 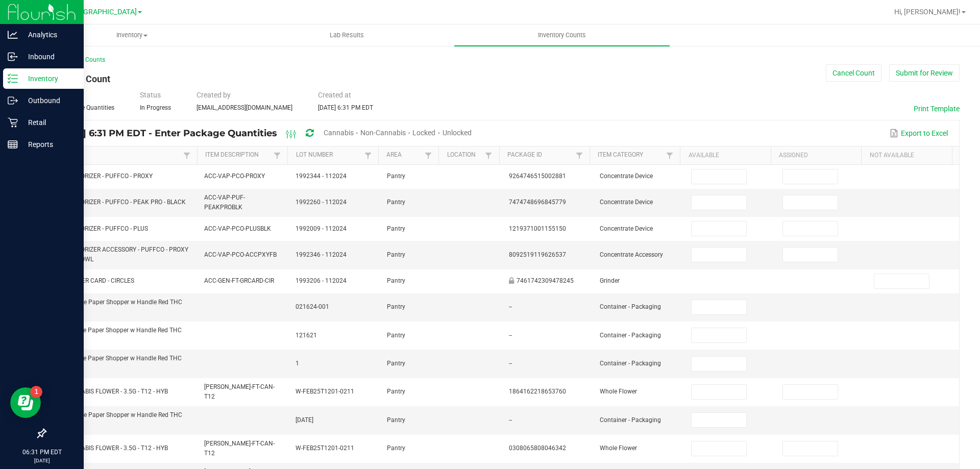 What do you see at coordinates (313, 307) in the screenshot?
I see `span: 021624-001` at bounding box center [313, 307].